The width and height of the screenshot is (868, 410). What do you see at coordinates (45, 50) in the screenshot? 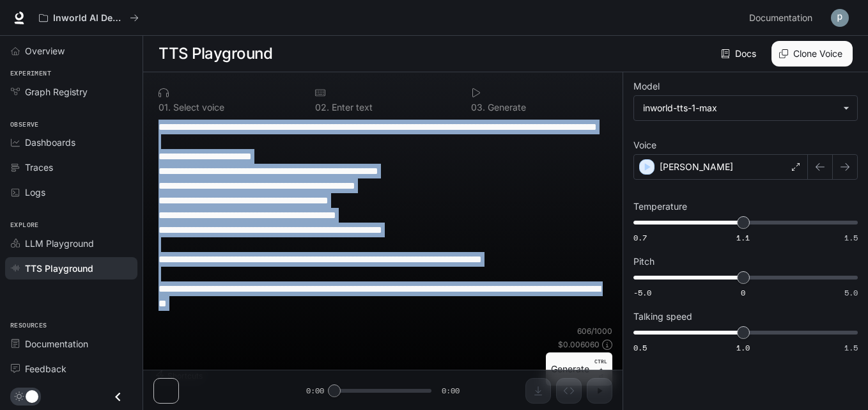
I see `span: Overview` at bounding box center [45, 50].